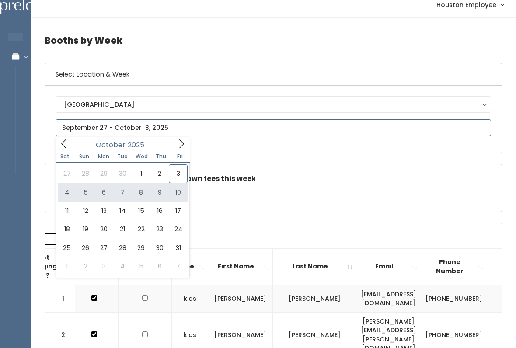 This screenshot has width=516, height=348. What do you see at coordinates (178, 266) in the screenshot?
I see `span: November 7, 2025` at bounding box center [178, 266].